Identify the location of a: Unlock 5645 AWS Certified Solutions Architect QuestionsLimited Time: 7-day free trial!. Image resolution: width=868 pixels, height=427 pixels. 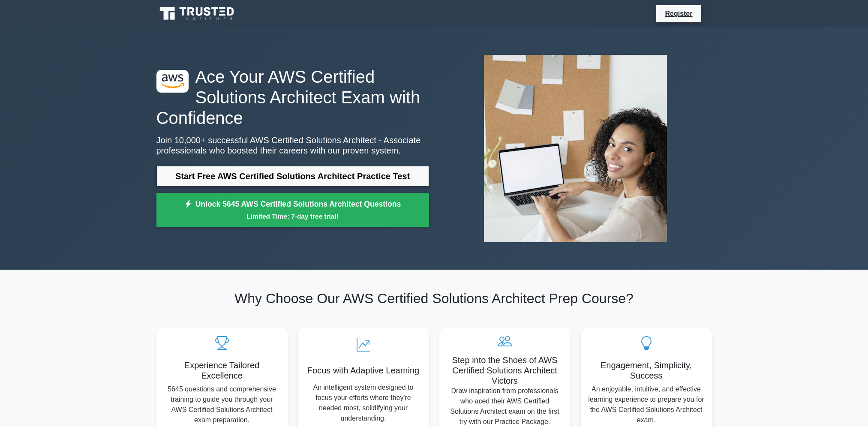
(293, 210).